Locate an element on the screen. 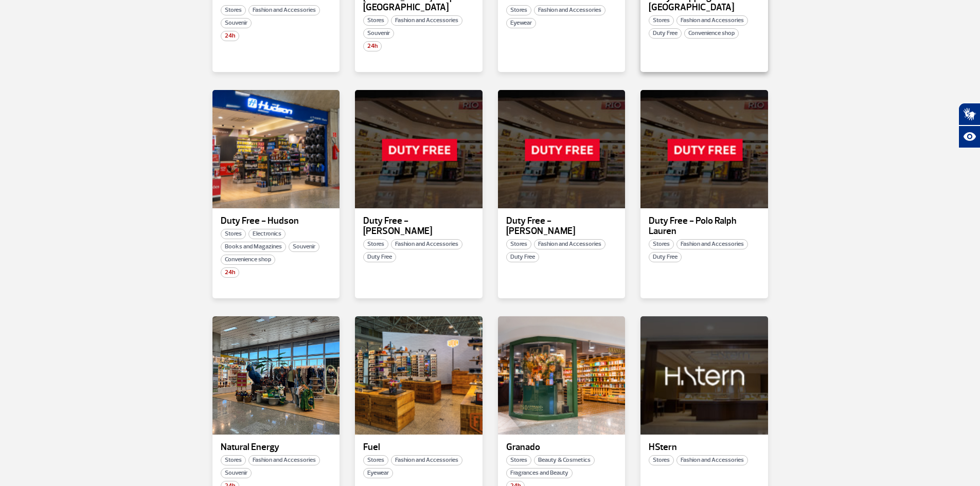  font: Natural Energy is located at coordinates (250, 447).